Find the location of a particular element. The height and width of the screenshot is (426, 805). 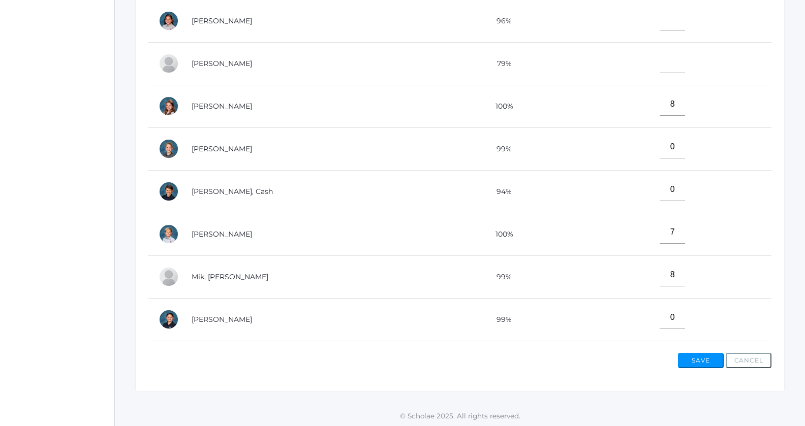

button: Cancel is located at coordinates (749, 361).